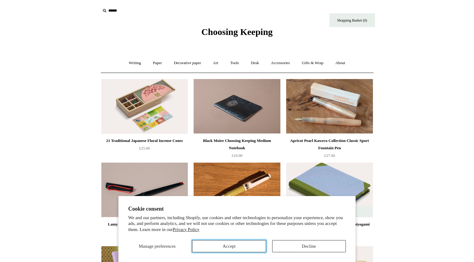  I want to click on p: We and our partners, including Shopify, use cookies and other technologies to personalize your ex..., so click(237, 224).